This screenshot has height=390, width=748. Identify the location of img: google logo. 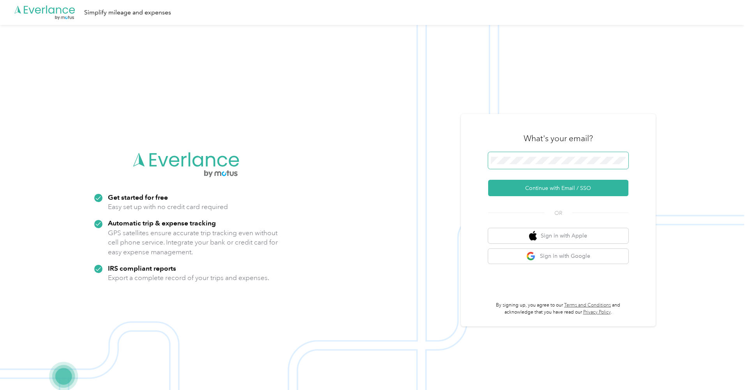
(531, 256).